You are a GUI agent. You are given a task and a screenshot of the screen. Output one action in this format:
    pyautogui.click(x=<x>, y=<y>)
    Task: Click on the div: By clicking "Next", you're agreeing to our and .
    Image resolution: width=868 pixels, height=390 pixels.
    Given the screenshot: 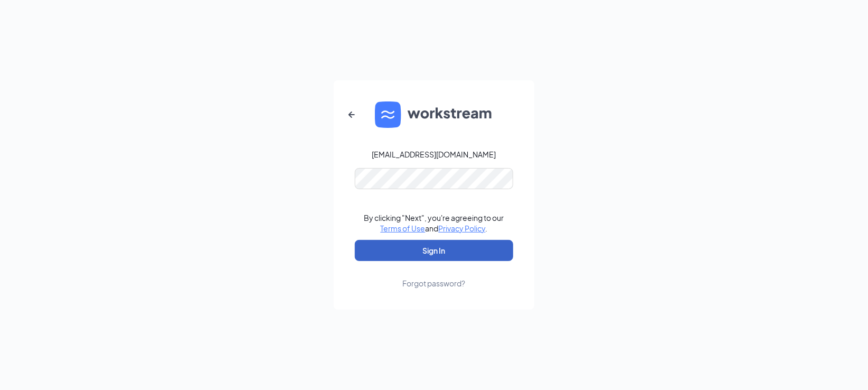 What is the action you would take?
    pyautogui.click(x=434, y=223)
    